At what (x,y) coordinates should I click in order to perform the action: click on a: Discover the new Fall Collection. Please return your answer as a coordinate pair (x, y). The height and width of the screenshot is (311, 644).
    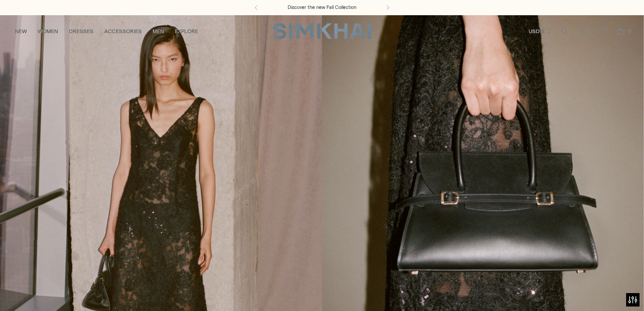
    Looking at the image, I should click on (322, 8).